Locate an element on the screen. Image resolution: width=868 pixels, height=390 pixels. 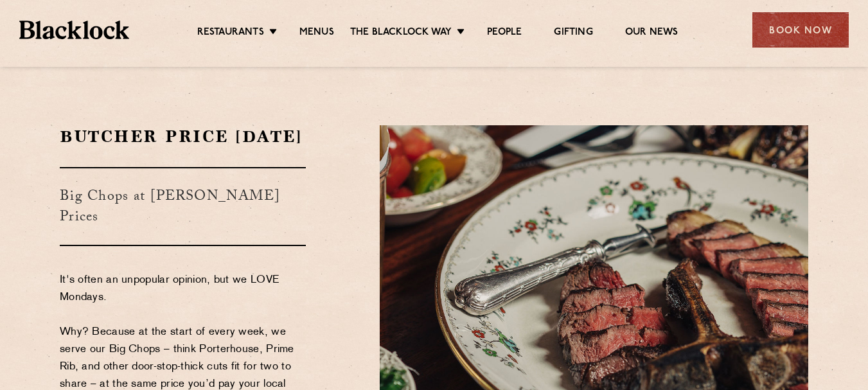
img: BL_Textured_Logo-footer-cropped.svg is located at coordinates (74, 30).